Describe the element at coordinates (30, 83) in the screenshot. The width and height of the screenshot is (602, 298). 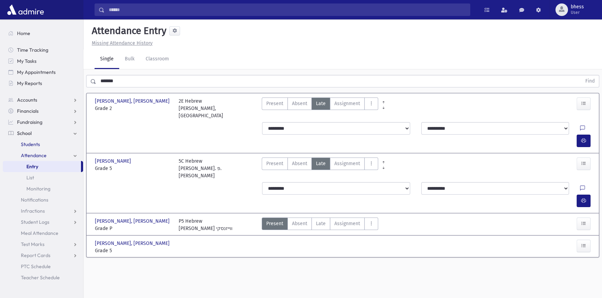
I see `span: My Reports` at that location.